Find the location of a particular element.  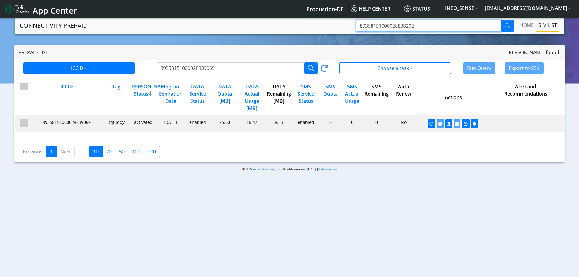

div: SMS Remaining is located at coordinates (376, 97).